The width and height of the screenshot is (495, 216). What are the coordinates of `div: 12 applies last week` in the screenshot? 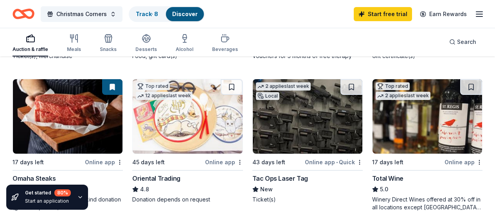 It's located at (164, 96).